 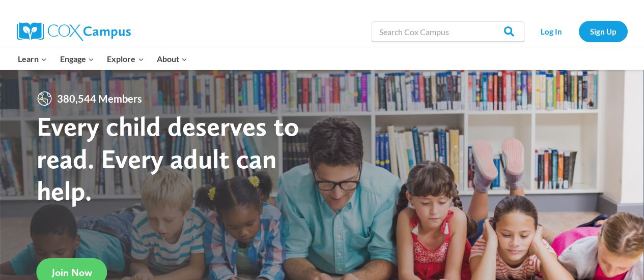 I want to click on img: Cox Campus, so click(x=74, y=32).